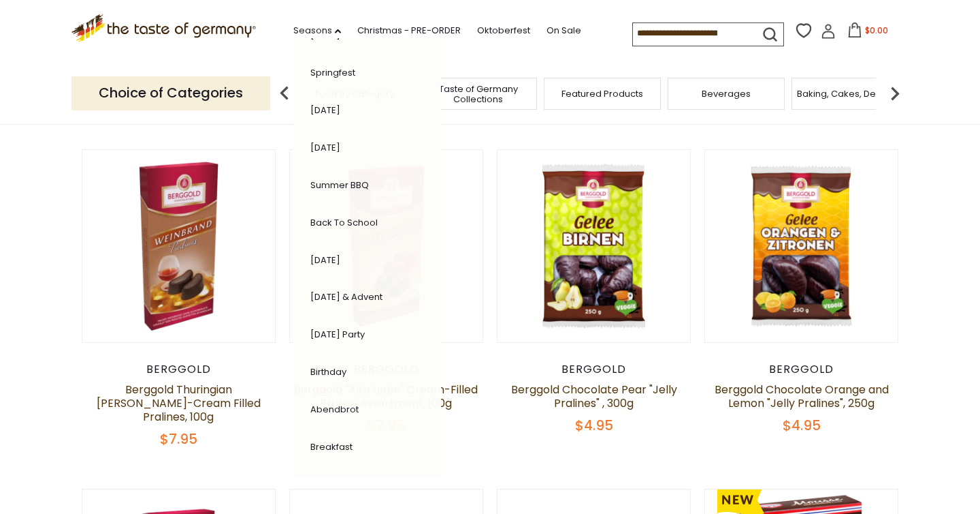 The height and width of the screenshot is (514, 980). I want to click on button: $0.00, so click(867, 33).